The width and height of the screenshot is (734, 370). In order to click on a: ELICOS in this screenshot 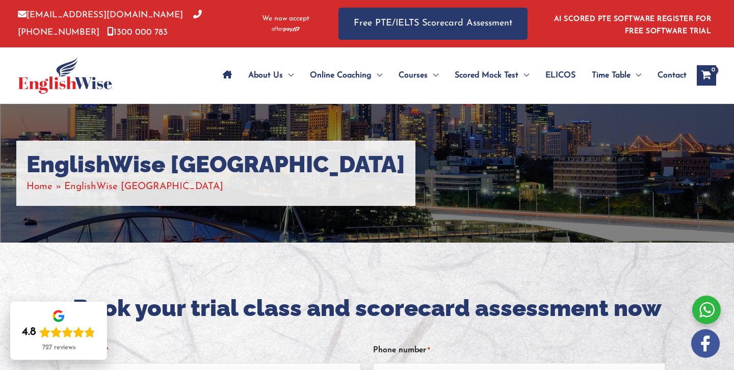, I will do `click(560, 75)`.